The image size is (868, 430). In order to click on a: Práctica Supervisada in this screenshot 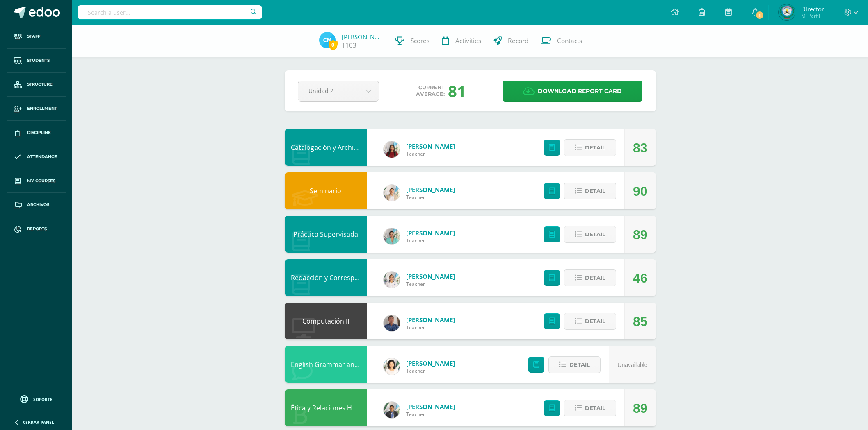, I will do `click(326, 235)`.